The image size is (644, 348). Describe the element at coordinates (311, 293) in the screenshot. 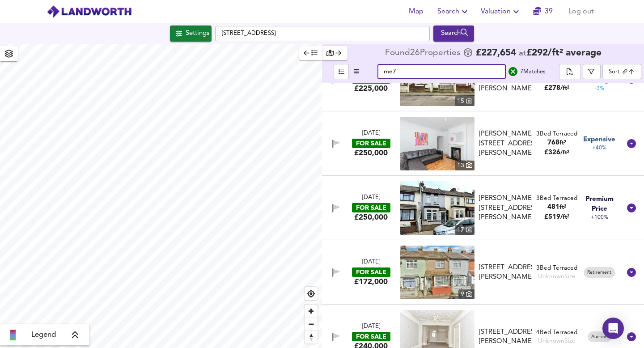

I see `span: Find my location` at that location.